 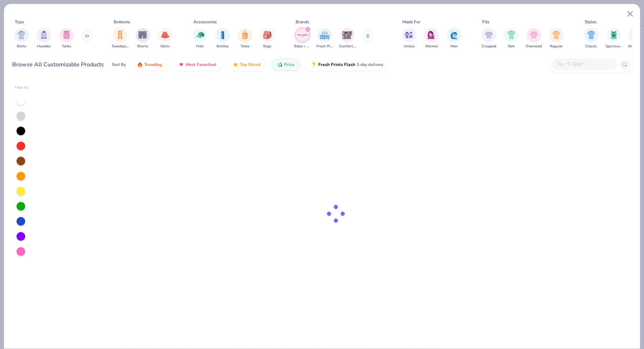 I want to click on img: Men Image, so click(x=454, y=35).